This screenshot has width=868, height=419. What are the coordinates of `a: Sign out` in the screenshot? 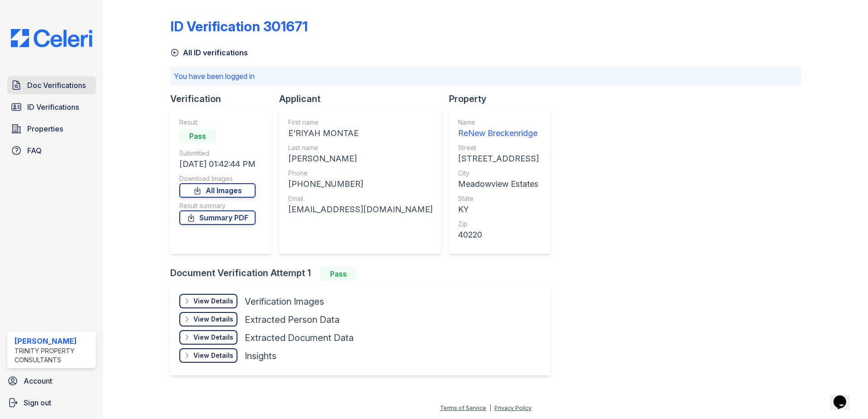 It's located at (51, 403).